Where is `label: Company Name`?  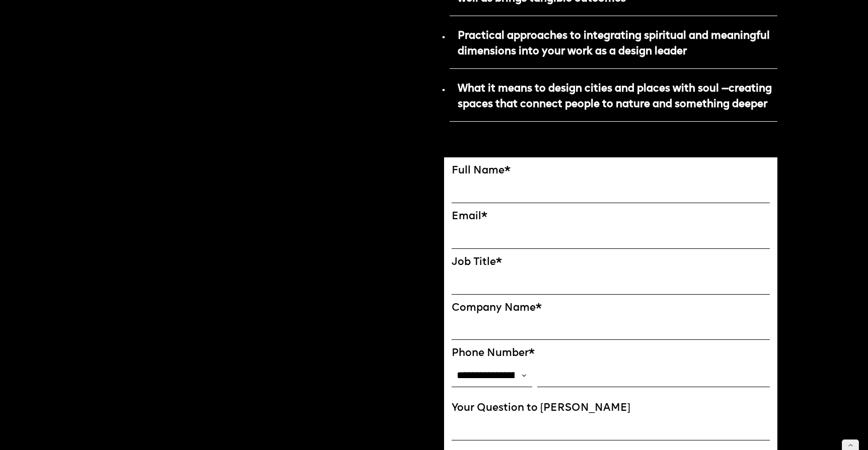 label: Company Name is located at coordinates (611, 308).